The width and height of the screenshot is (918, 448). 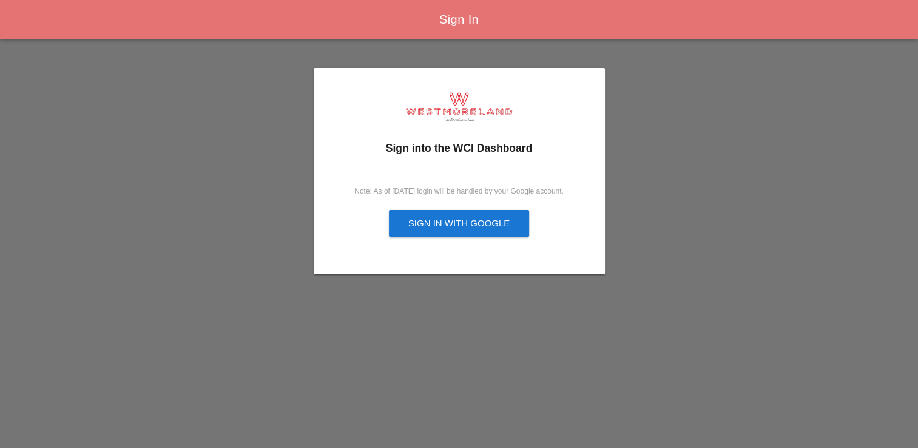 What do you see at coordinates (459, 19) in the screenshot?
I see `span: Sign In` at bounding box center [459, 19].